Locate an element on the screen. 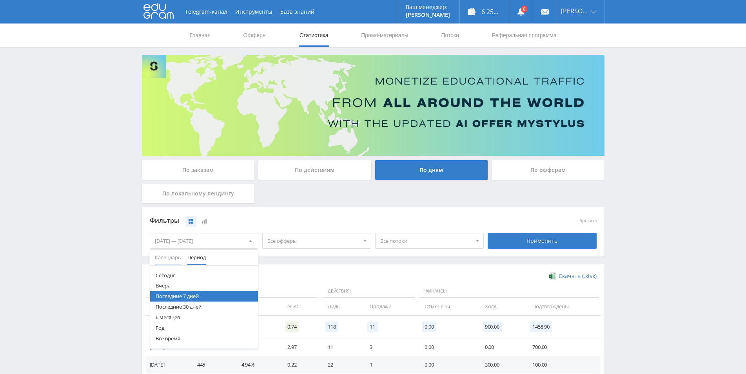 This screenshot has width=746, height=374. button: Год is located at coordinates (204, 328).